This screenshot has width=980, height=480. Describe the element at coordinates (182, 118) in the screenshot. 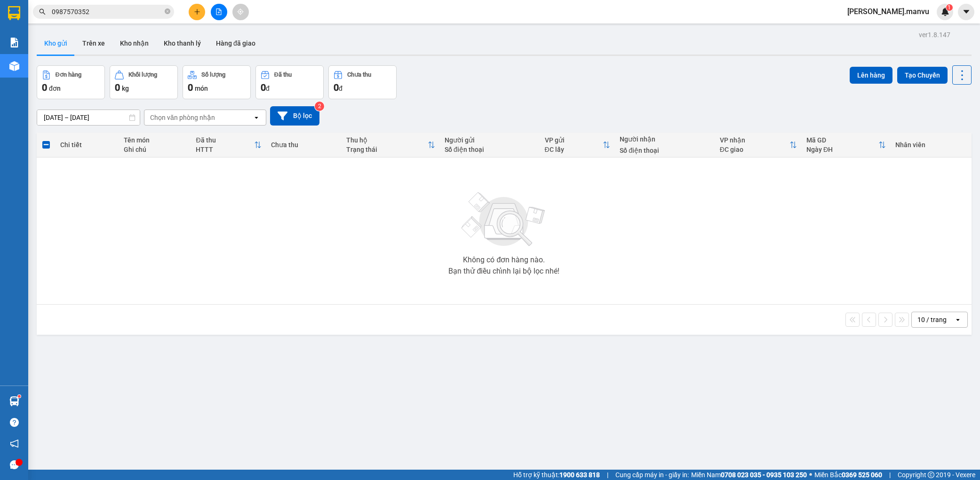

I see `div: Chọn văn phòng nhận` at that location.